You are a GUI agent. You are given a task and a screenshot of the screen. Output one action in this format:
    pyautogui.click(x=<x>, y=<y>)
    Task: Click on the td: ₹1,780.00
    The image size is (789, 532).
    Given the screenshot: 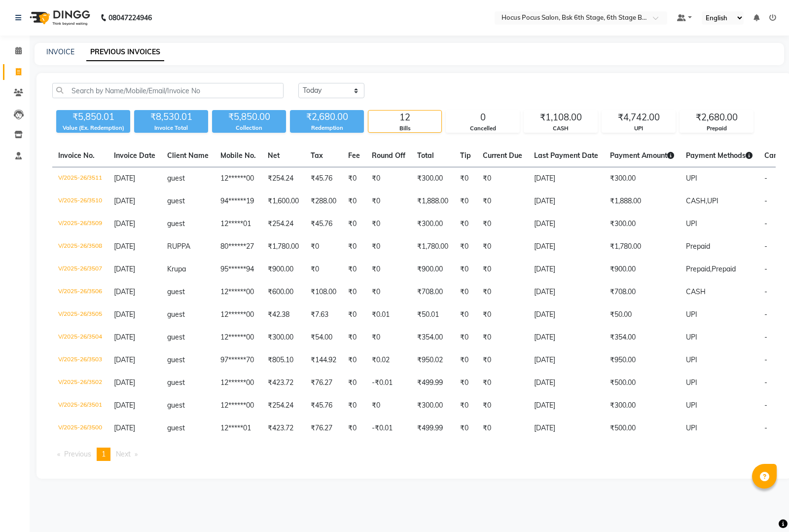 What is the action you would take?
    pyautogui.click(x=433, y=247)
    